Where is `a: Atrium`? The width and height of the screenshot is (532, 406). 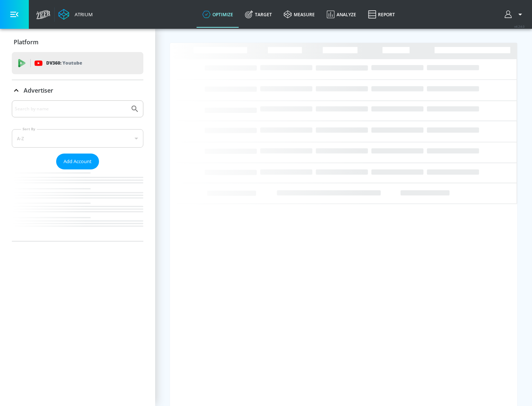 a: Atrium is located at coordinates (76, 14).